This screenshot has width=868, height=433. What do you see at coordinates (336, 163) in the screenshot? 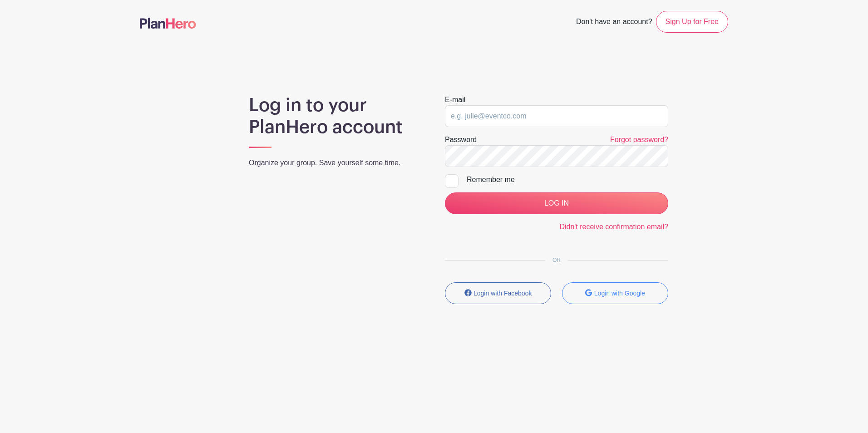
I see `p: Organize your group. Save yourself some time.` at bounding box center [336, 163].